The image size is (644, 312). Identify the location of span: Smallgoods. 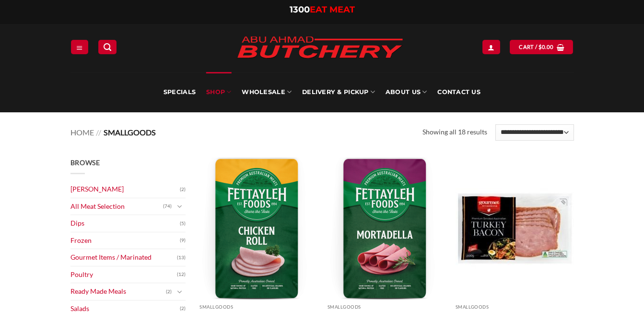
(130, 132).